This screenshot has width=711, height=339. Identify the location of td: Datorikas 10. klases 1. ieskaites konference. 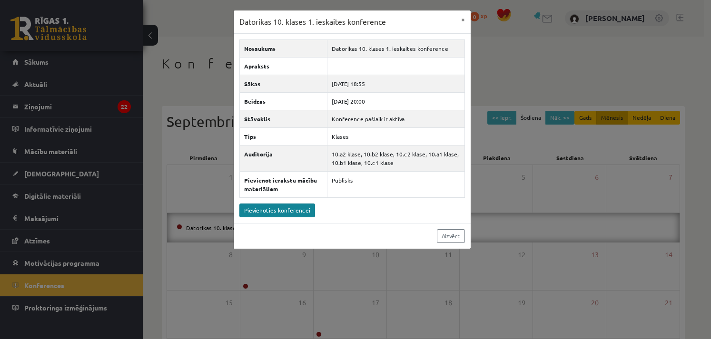
(396, 48).